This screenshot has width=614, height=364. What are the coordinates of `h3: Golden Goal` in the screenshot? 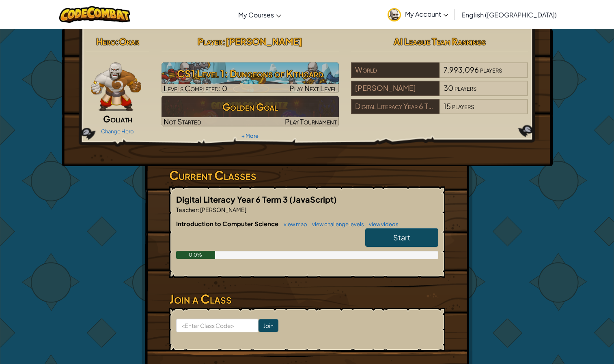 It's located at (250, 106).